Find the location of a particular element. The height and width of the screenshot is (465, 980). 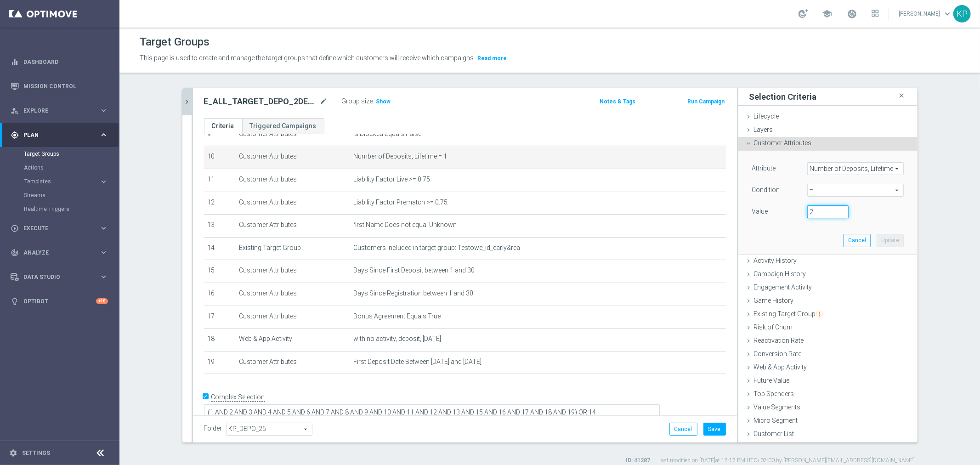

h1: Target Groups is located at coordinates (175, 42).